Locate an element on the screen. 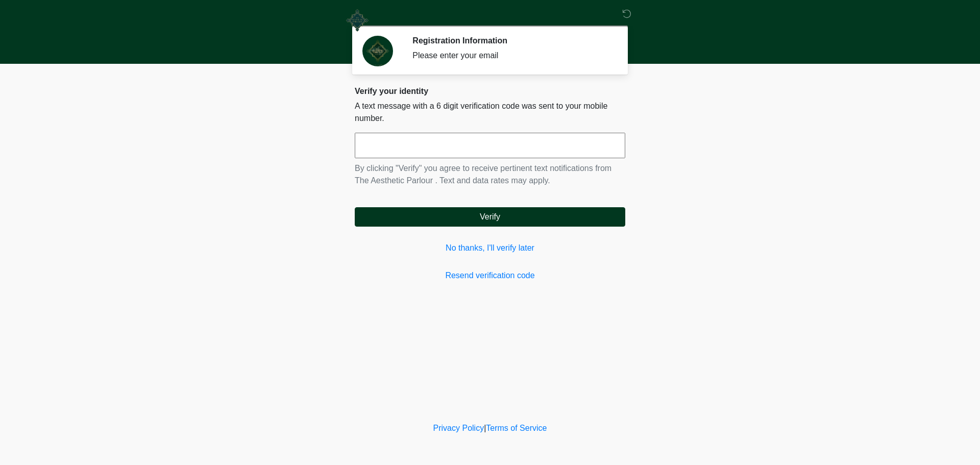  img: Agent Avatar is located at coordinates (378, 51).